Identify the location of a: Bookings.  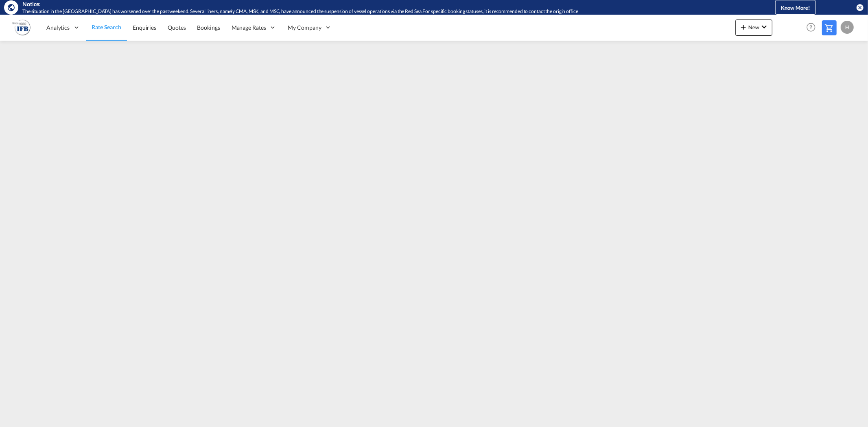
(209, 27).